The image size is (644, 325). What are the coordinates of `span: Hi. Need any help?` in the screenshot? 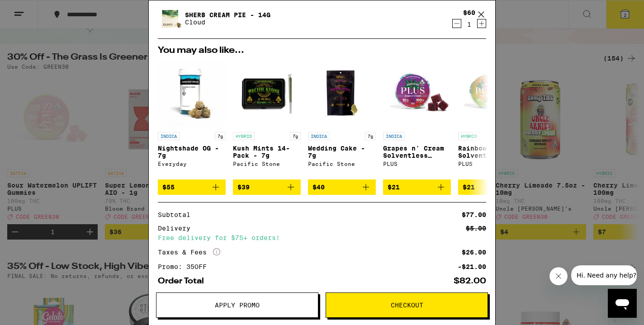 It's located at (35, 10).